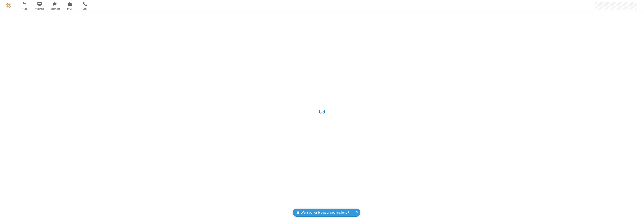  I want to click on span: Team Chat, so click(55, 9).